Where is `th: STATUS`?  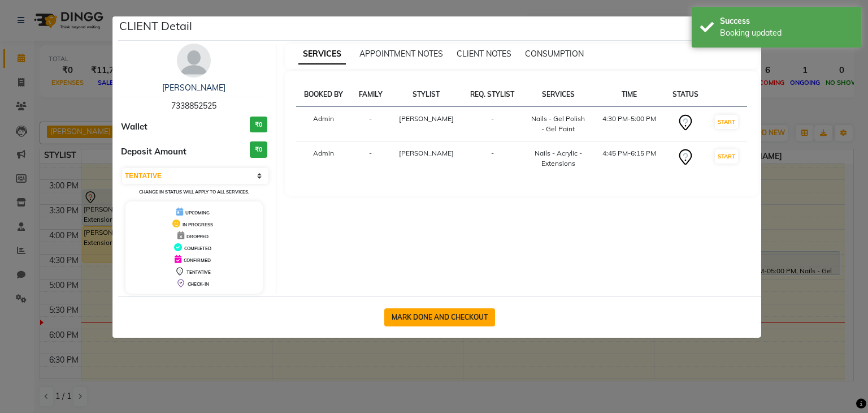
th: STATUS is located at coordinates (685, 94).